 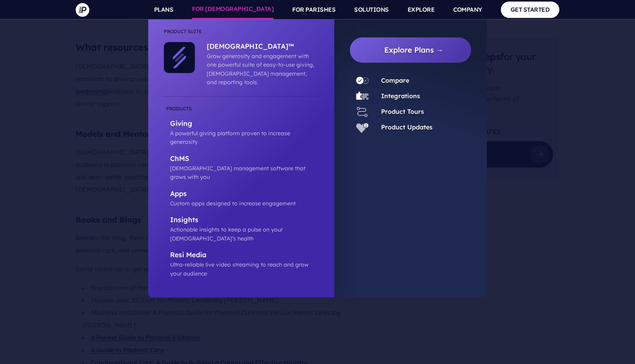 What do you see at coordinates (244, 255) in the screenshot?
I see `p: Resi Media` at bounding box center [244, 255].